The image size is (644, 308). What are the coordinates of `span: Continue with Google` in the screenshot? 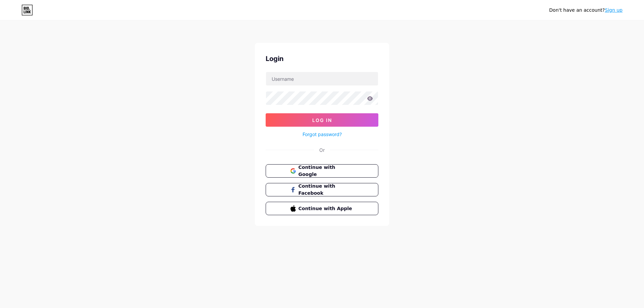 It's located at (326, 171).